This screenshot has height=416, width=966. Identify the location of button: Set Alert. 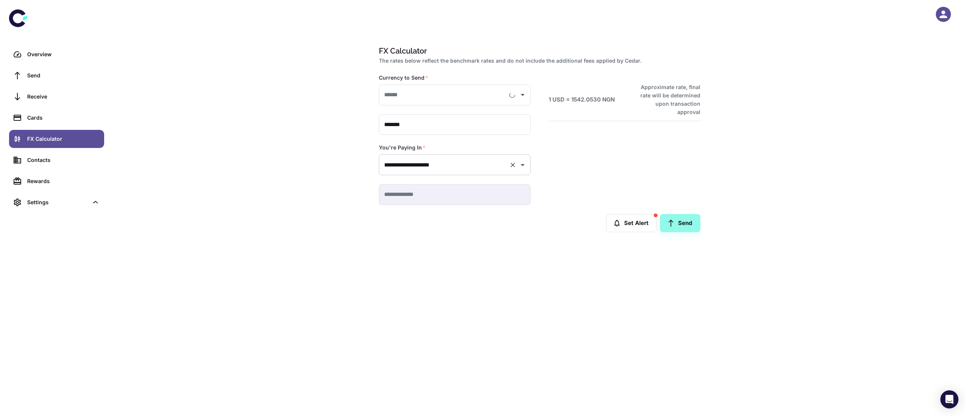
(631, 223).